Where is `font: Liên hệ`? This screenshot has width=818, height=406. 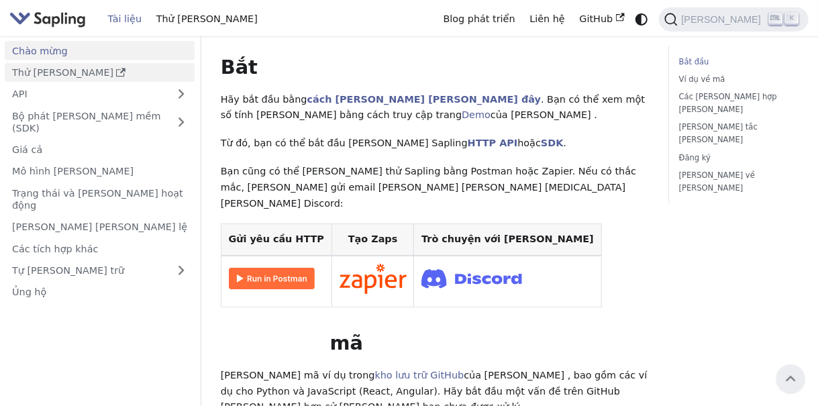 font: Liên hệ is located at coordinates (547, 19).